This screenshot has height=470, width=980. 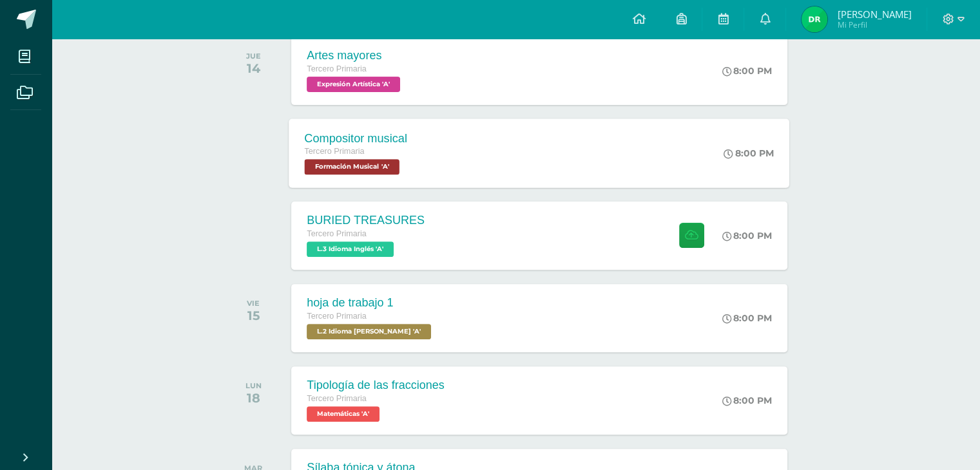 I want to click on div: LUN, so click(x=253, y=386).